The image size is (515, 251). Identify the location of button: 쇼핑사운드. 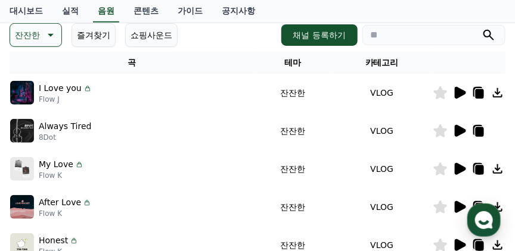
(151, 35).